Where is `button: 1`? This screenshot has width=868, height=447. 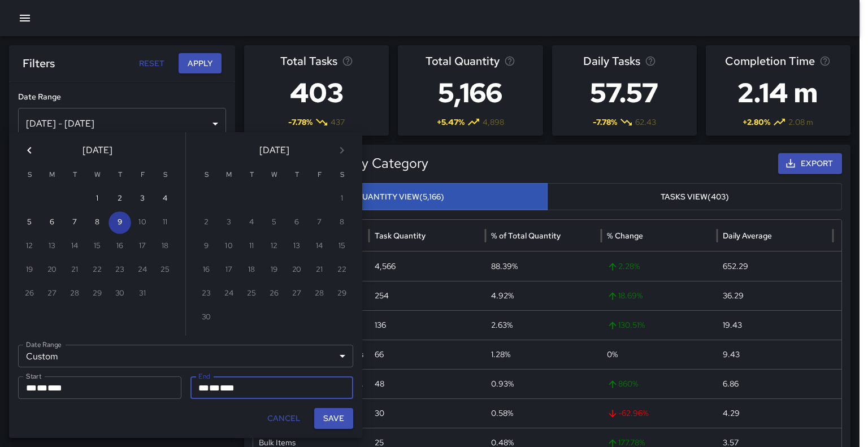 button: 1 is located at coordinates (97, 199).